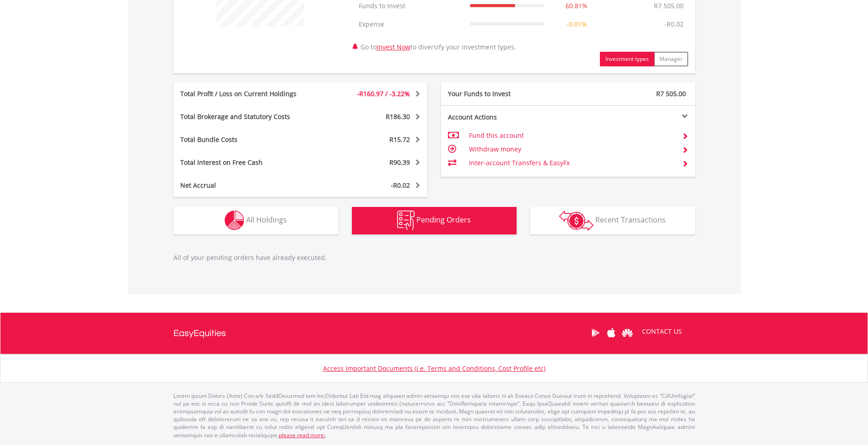 The height and width of the screenshot is (445, 868). What do you see at coordinates (674, 24) in the screenshot?
I see `td: -R0.02` at bounding box center [674, 24].